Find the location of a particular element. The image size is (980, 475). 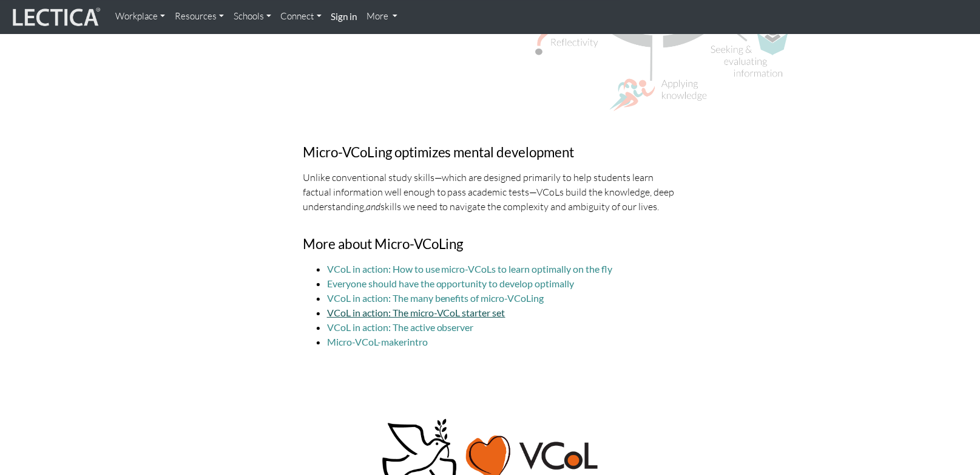

a: Resources is located at coordinates (200, 16).